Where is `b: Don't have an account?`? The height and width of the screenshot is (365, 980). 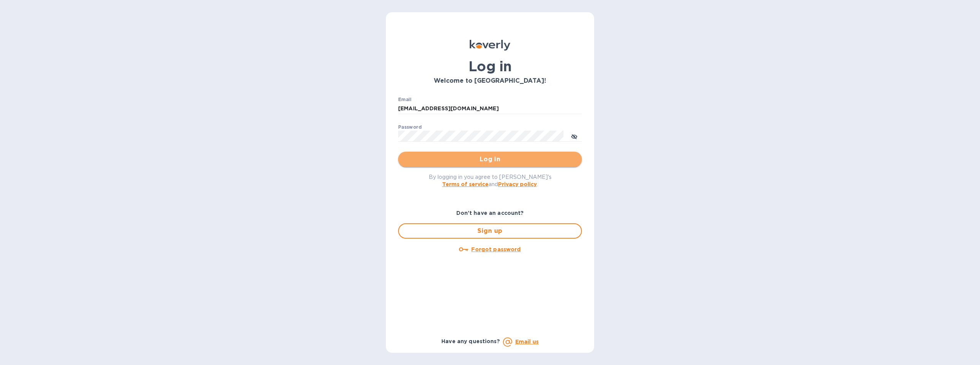
b: Don't have an account? is located at coordinates (490, 213).